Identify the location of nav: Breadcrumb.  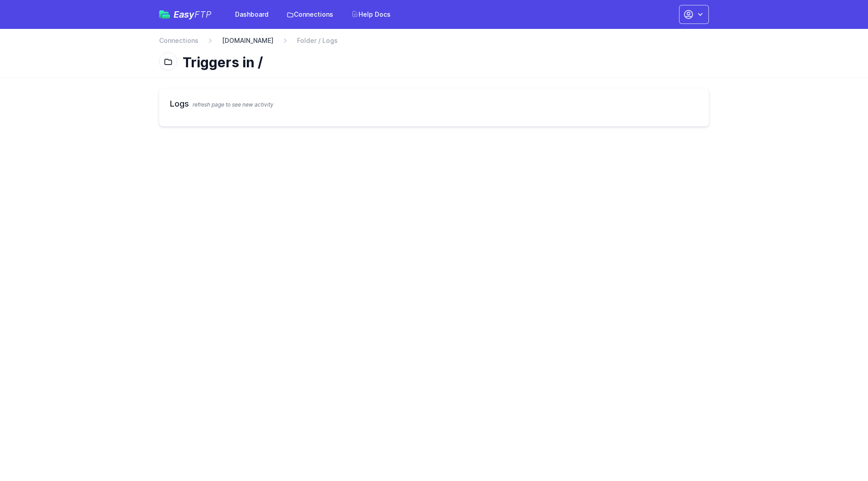
(434, 44).